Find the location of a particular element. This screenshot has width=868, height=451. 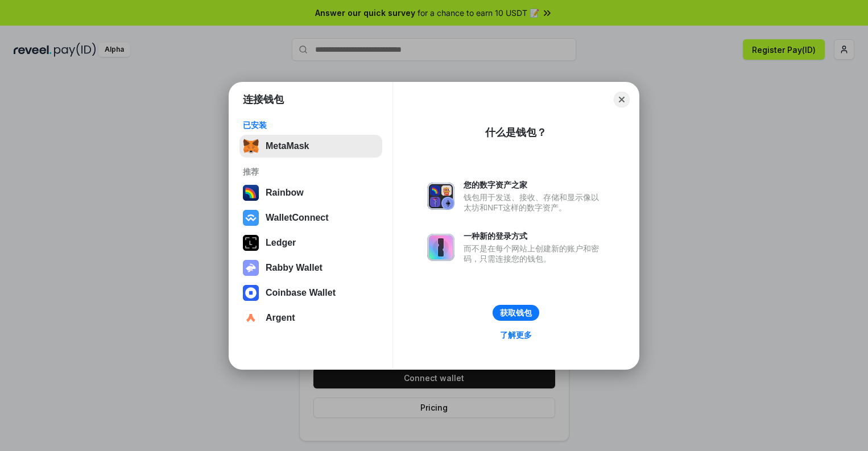

div: 什么是钱包？ is located at coordinates (516, 132).